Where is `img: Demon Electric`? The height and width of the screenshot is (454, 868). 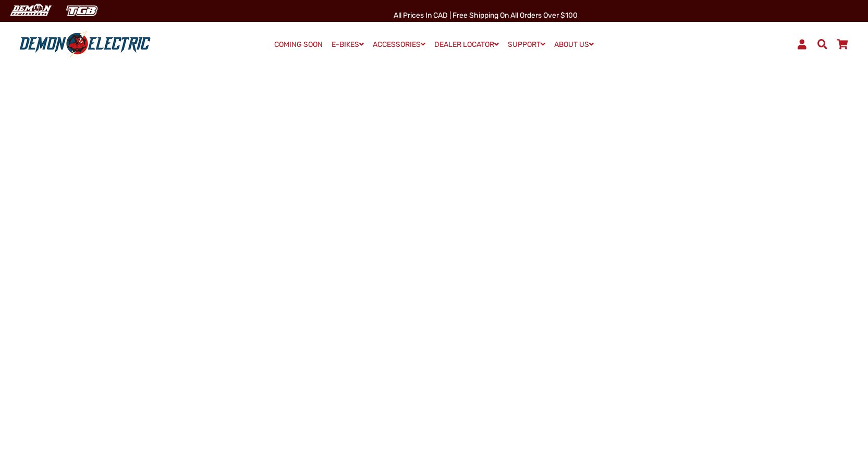 img: Demon Electric is located at coordinates (30, 10).